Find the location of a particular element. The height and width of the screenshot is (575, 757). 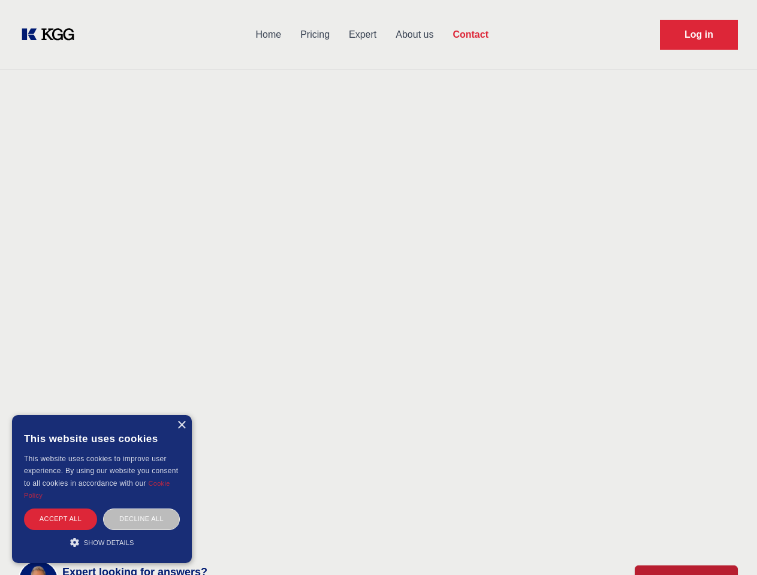

div: Accept all is located at coordinates (61, 519).